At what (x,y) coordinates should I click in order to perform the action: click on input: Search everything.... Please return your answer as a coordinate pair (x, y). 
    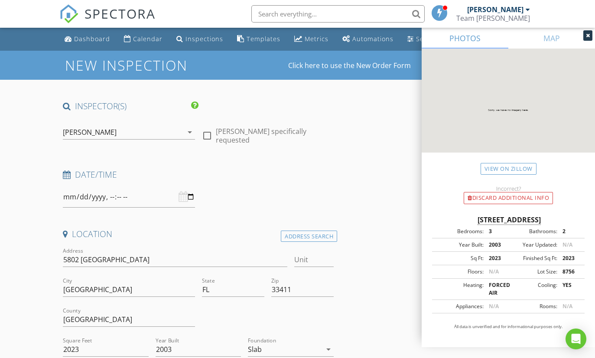
    Looking at the image, I should click on (338, 14).